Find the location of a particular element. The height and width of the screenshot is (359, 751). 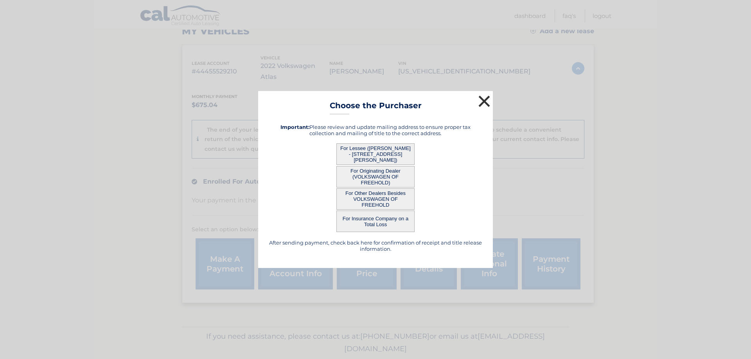

button: For Originating Dealer (VOLKSWAGEN OF FREEHOLD) is located at coordinates (375, 177).